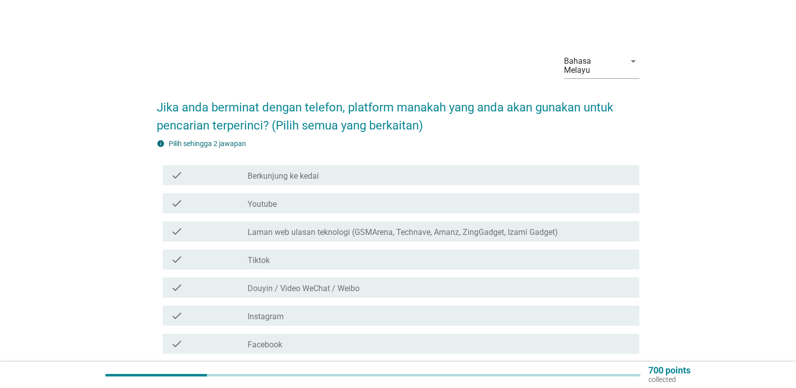  Describe the element at coordinates (398, 111) in the screenshot. I see `h2: Jika anda berminat dengan telefon, platform manakah yang anda akan gunakan untuk pencarian terper...` at that location.